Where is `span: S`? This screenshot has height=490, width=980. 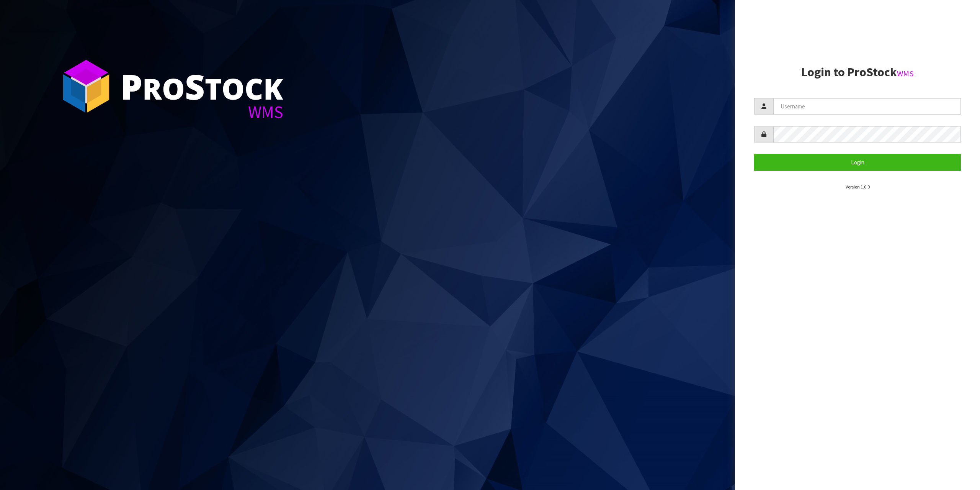
span: S is located at coordinates (195, 86).